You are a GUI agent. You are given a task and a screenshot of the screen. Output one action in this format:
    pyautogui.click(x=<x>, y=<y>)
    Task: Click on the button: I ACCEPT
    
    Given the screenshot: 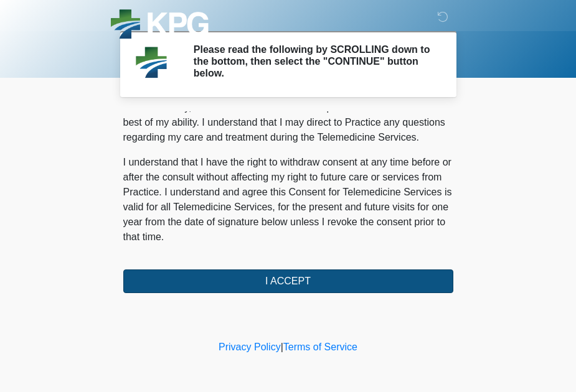 What is the action you would take?
    pyautogui.click(x=289, y=281)
    